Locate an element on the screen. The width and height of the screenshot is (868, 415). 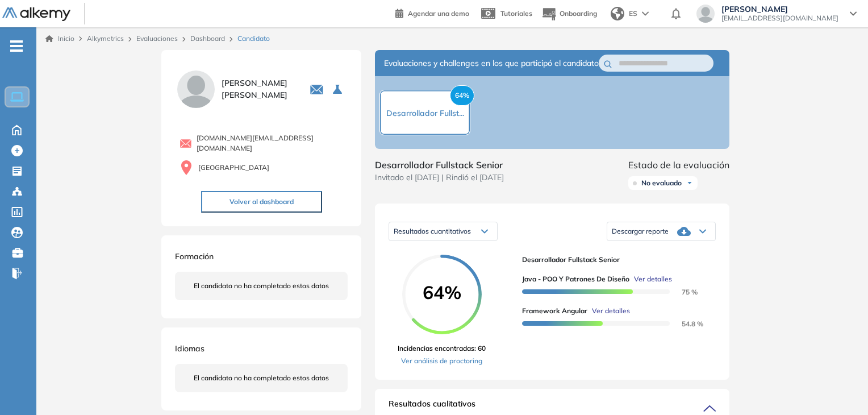
img: world is located at coordinates (617, 14).